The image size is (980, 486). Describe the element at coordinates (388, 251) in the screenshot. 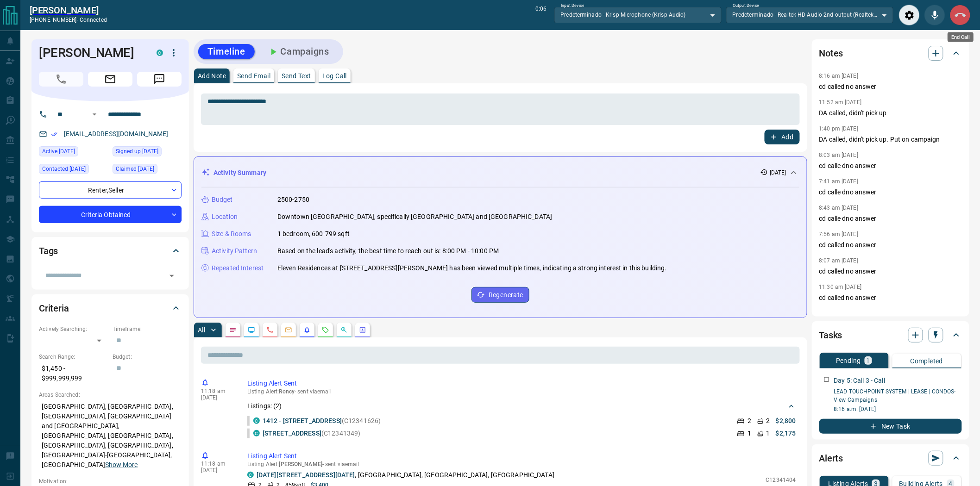

I see `p: Based on the lead's activity, the best time to reach out is: 8:00 PM - 10:00 PM` at that location.